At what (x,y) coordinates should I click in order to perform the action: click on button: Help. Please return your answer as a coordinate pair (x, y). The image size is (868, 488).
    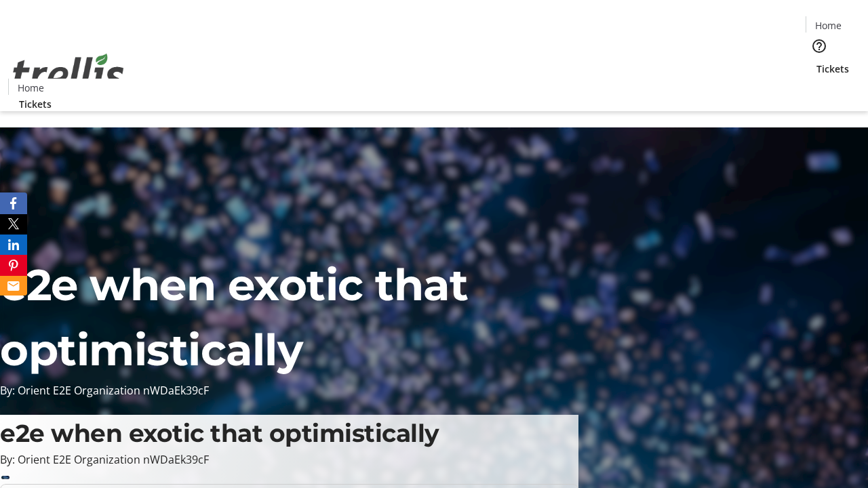
    Looking at the image, I should click on (820, 46).